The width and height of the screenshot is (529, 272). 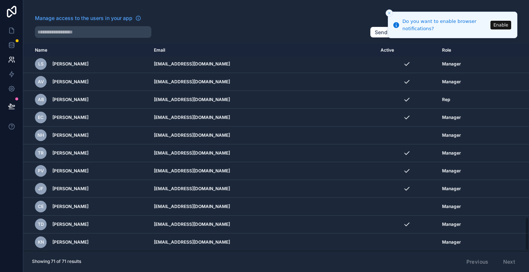 What do you see at coordinates (41, 64) in the screenshot?
I see `span: LS` at bounding box center [41, 64].